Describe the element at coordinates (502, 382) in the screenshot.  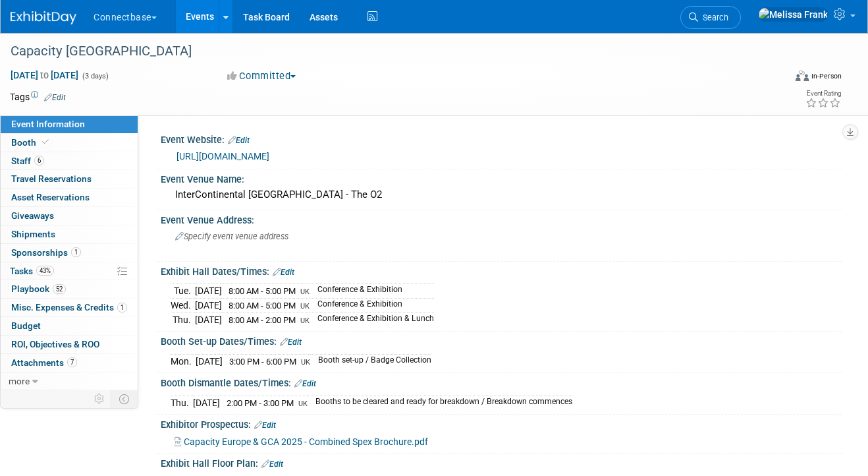
I see `div: Booth Dismantle Dates/Times:` at that location.